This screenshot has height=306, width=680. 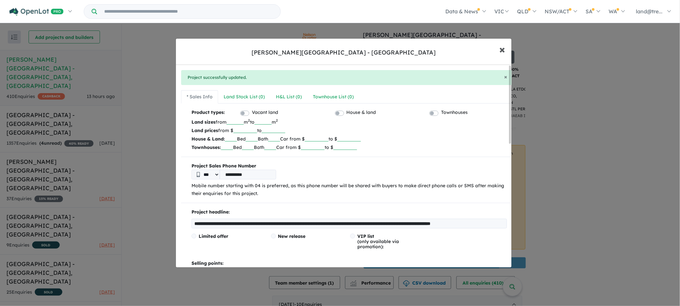 What do you see at coordinates (378, 241) in the screenshot?
I see `span: (only available via promotion):` at bounding box center [378, 241].